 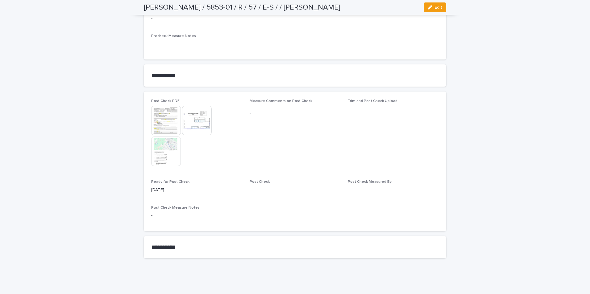 What do you see at coordinates (435, 7) in the screenshot?
I see `button: Edit` at bounding box center [435, 7].